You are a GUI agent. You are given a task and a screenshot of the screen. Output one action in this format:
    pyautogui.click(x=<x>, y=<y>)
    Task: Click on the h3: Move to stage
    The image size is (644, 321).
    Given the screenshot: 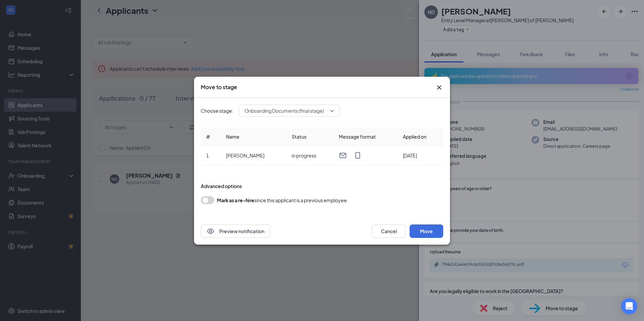 What is the action you would take?
    pyautogui.click(x=219, y=87)
    